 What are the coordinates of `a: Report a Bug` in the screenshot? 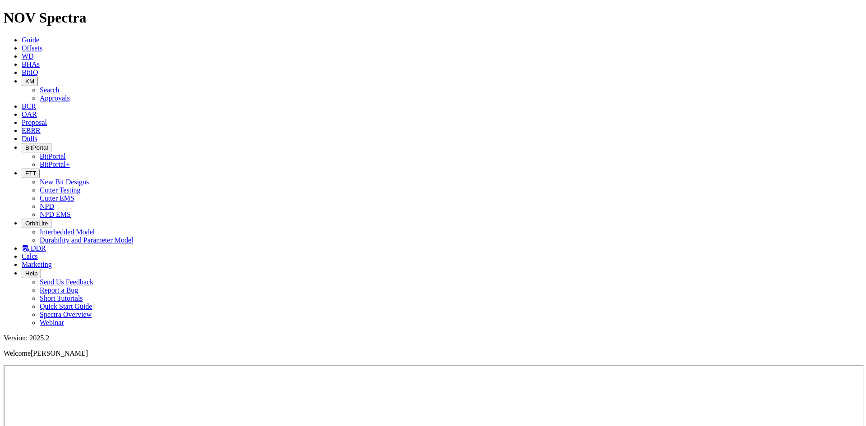 It's located at (59, 290).